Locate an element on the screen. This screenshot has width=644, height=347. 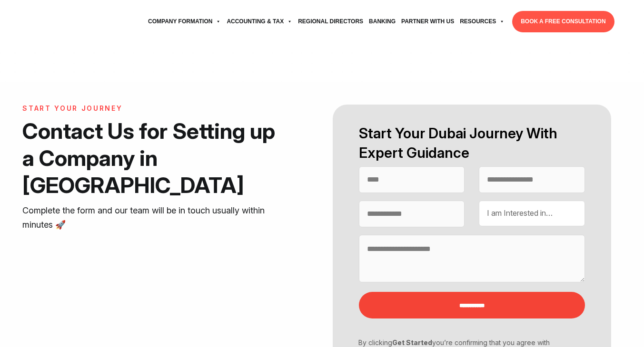
a: Accounting & Tax is located at coordinates (260, 22).